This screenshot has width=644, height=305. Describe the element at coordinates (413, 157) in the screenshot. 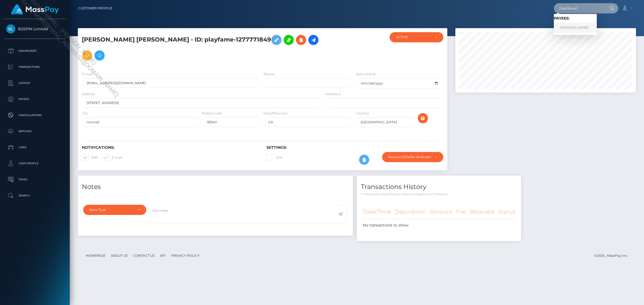

I see `button: Require ID/Selfie Verification` at that location.